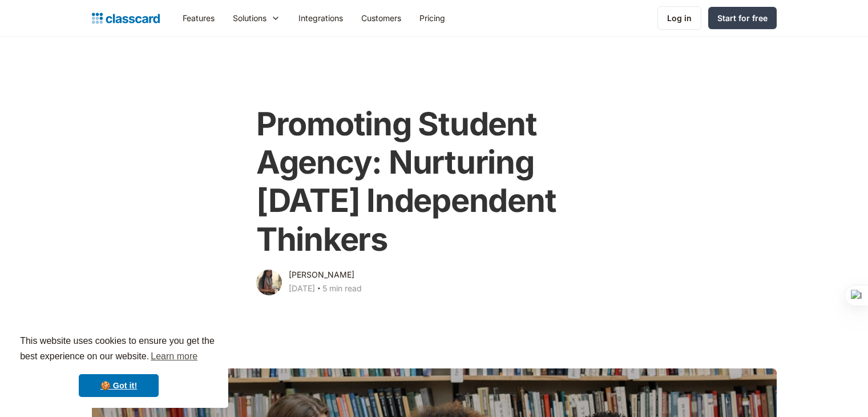 The image size is (868, 417). Describe the element at coordinates (679, 18) in the screenshot. I see `div: Log in` at that location.